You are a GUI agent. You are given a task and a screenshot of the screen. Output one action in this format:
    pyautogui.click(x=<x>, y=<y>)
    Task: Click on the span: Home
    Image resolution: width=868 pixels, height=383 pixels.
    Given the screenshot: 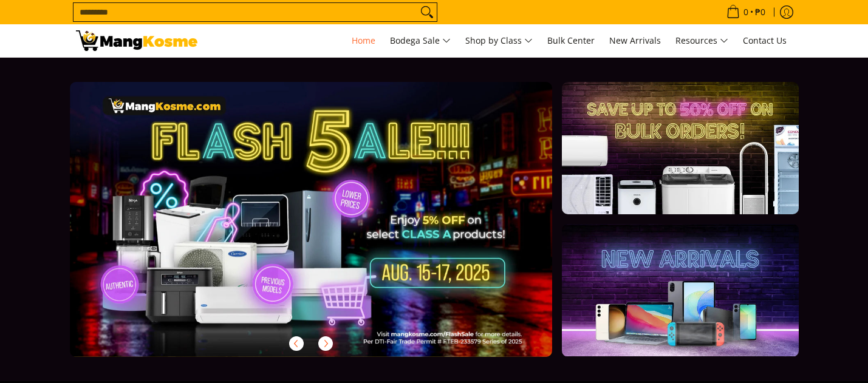 What is the action you would take?
    pyautogui.click(x=364, y=40)
    